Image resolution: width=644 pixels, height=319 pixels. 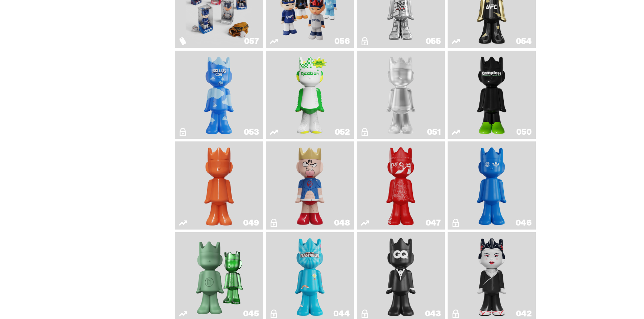 What do you see at coordinates (401, 186) in the screenshot?
I see `a: Skip` at bounding box center [401, 186].